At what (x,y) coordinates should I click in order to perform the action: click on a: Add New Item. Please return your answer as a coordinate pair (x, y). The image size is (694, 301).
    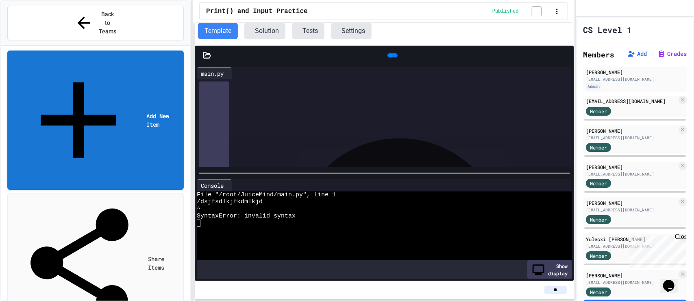
    Looking at the image, I should click on (96, 120).